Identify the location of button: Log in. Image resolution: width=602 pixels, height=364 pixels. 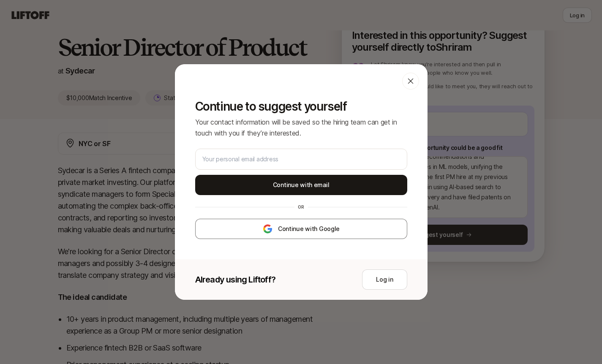
(384, 280).